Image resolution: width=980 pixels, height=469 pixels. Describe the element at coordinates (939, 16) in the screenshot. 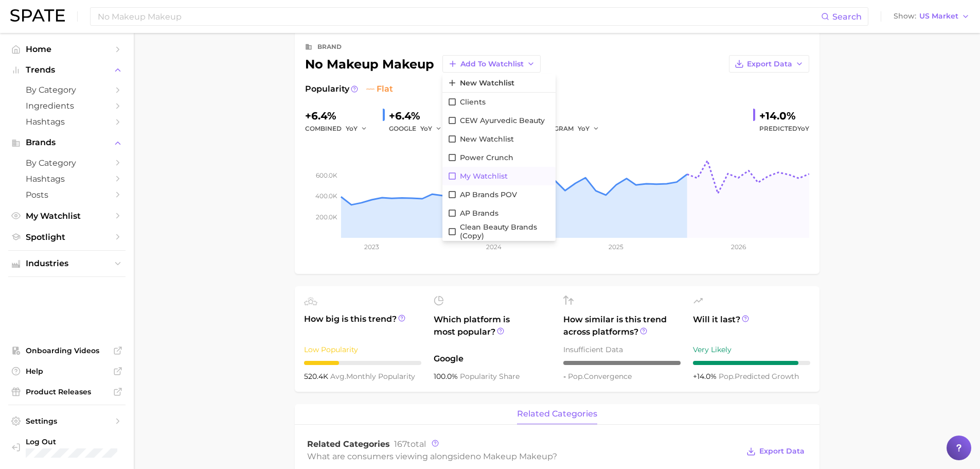

I see `span: US Market` at that location.